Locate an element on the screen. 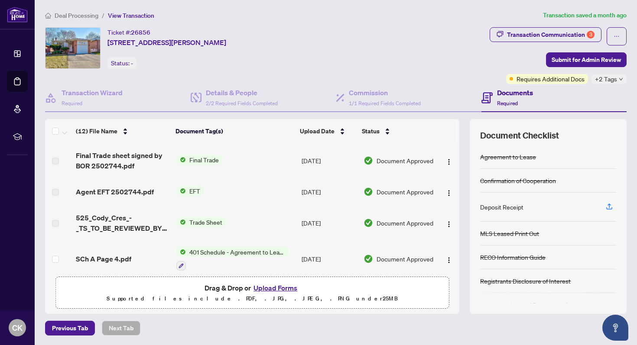  span: Requires Additional Docs is located at coordinates (550, 79).